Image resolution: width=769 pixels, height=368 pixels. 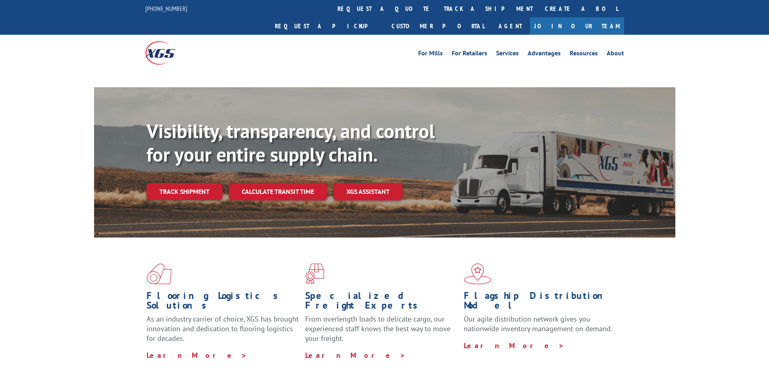 What do you see at coordinates (508, 55) in the screenshot?
I see `a: Services` at bounding box center [508, 55].